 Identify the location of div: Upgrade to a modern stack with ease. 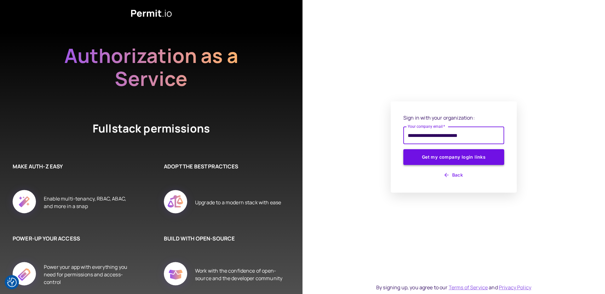
(238, 203).